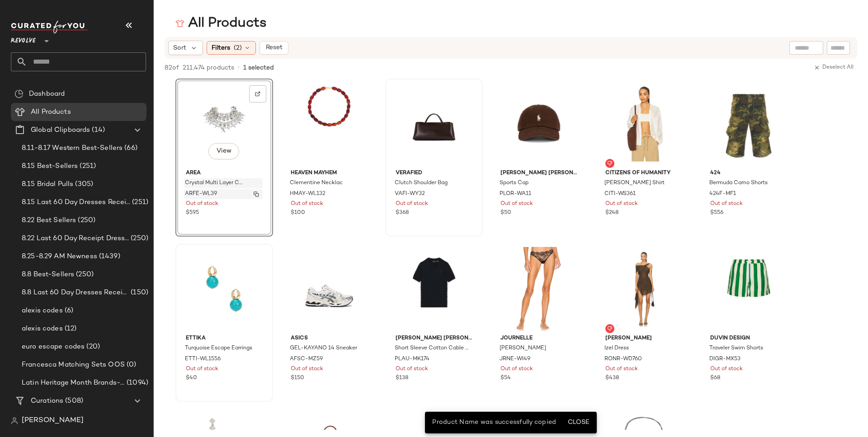  What do you see at coordinates (409, 194) in the screenshot?
I see `span: VAFI-WY32` at bounding box center [409, 194].